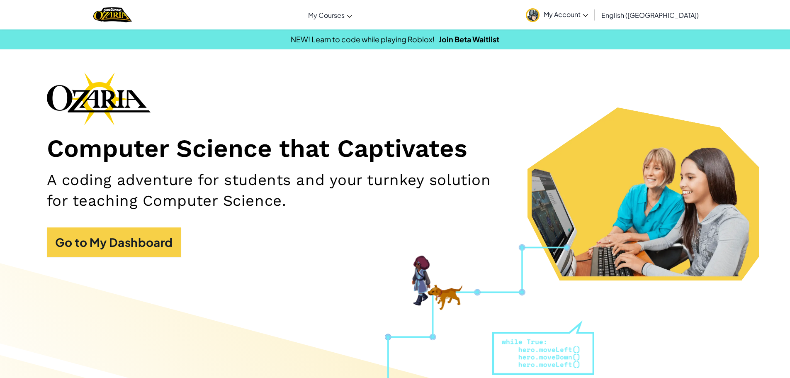 The height and width of the screenshot is (378, 790). What do you see at coordinates (557, 15) in the screenshot?
I see `a: My Account` at bounding box center [557, 15].